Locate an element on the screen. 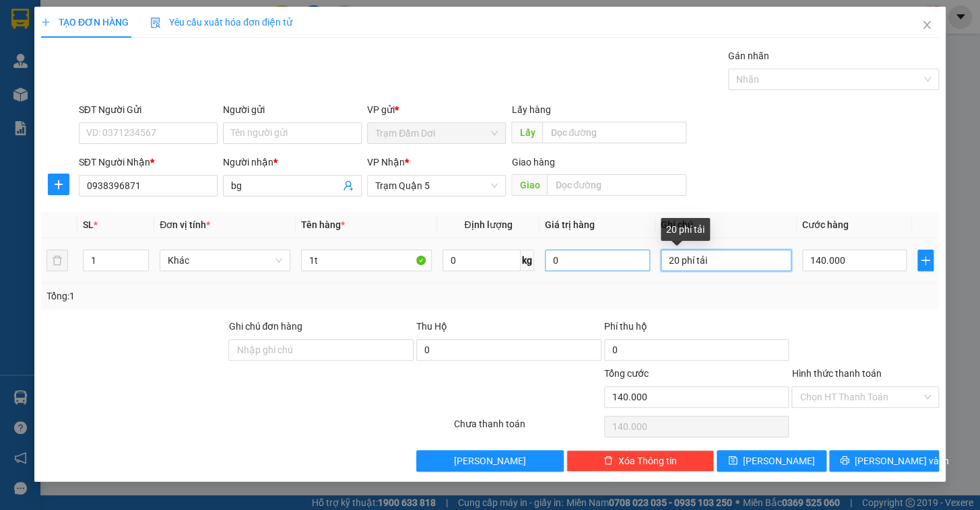 This screenshot has width=980, height=510. div: Chưa thanh toán is located at coordinates (527, 427).